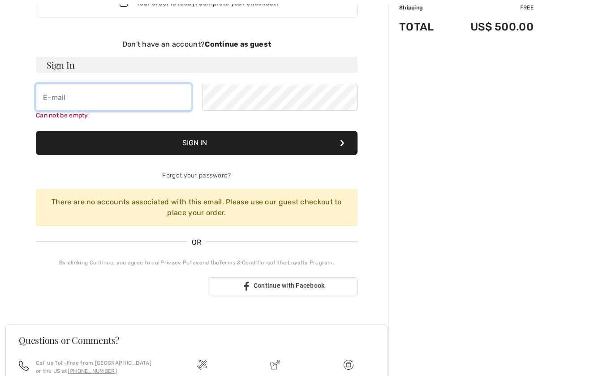 Image resolution: width=612 pixels, height=376 pixels. What do you see at coordinates (275, 365) in the screenshot?
I see `img: Delivery is a breeze since we pay the duties!` at bounding box center [275, 365].